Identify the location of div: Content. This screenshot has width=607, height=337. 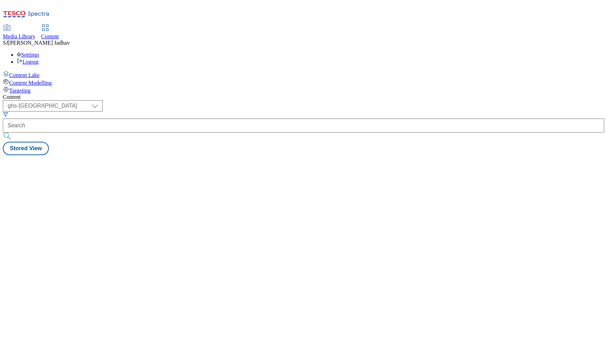
(304, 97).